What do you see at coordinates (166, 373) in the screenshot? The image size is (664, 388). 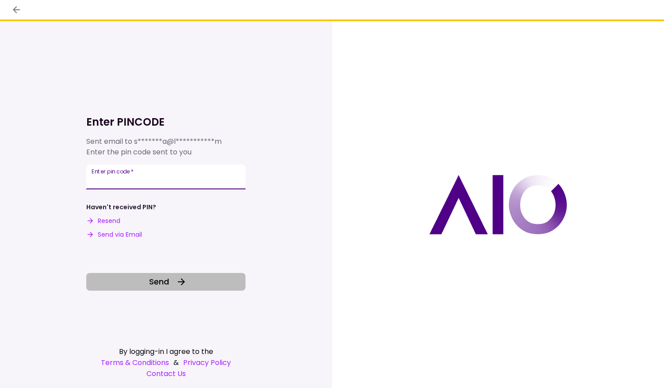 I see `a: Contact Us` at bounding box center [166, 373].